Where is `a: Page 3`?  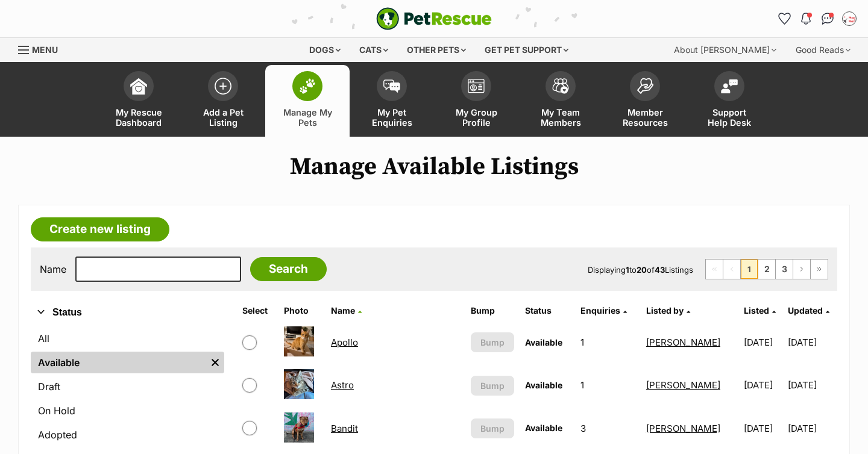
a: Page 3 is located at coordinates (784, 269).